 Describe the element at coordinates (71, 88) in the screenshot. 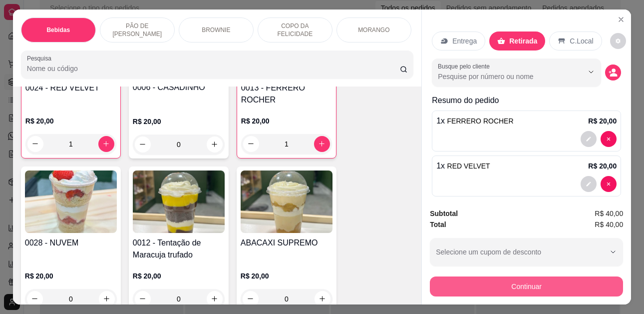

I see `h4: 0024 - RED VELVET` at that location.